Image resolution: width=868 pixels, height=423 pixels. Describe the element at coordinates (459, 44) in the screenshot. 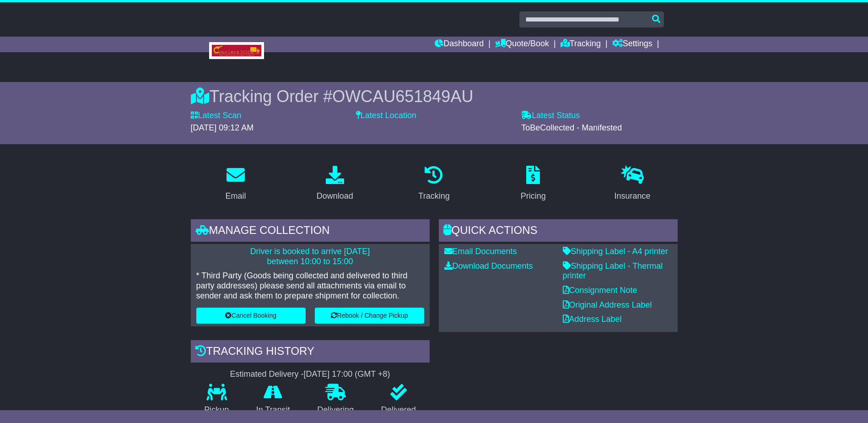

I see `a: Dashboard` at that location.